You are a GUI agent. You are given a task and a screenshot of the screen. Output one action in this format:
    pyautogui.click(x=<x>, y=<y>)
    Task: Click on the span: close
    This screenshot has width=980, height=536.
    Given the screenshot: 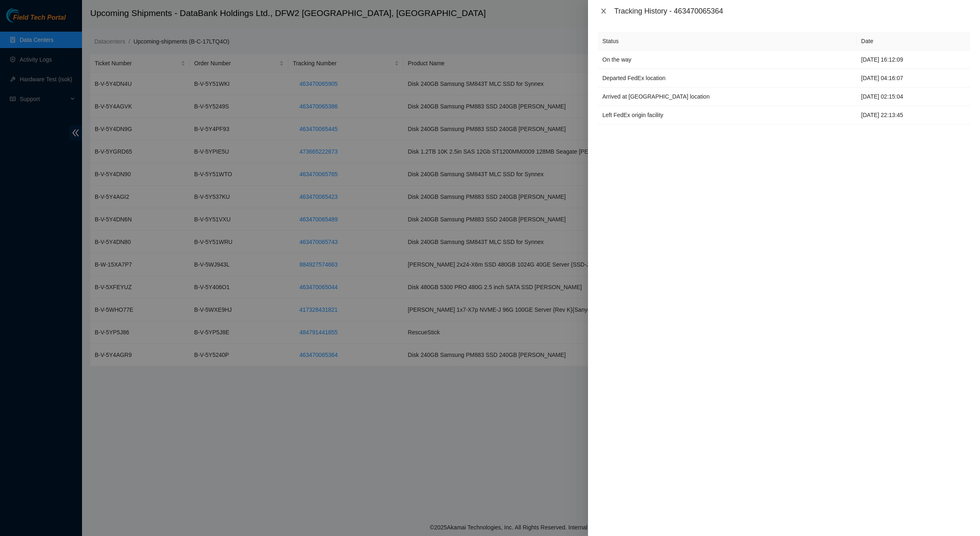 What is the action you would take?
    pyautogui.click(x=604, y=11)
    